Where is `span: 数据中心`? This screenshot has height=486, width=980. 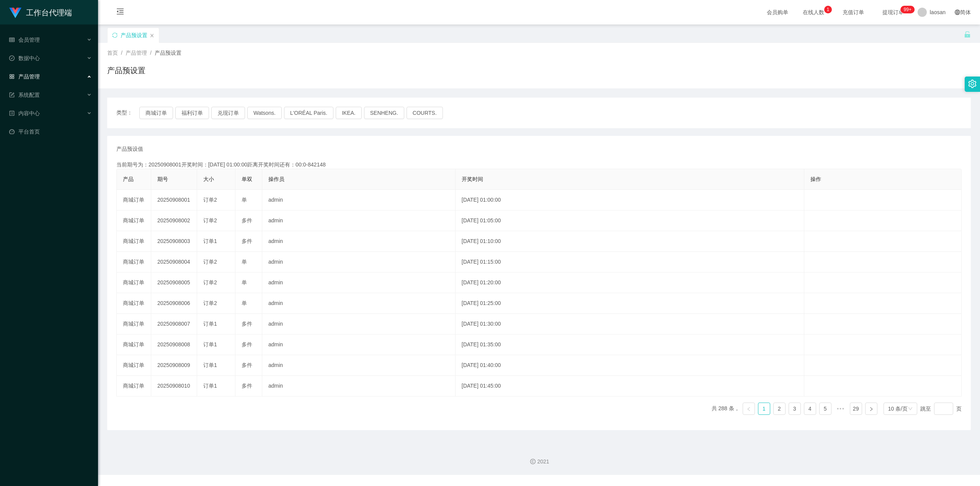
span: 数据中心 is located at coordinates (25, 58).